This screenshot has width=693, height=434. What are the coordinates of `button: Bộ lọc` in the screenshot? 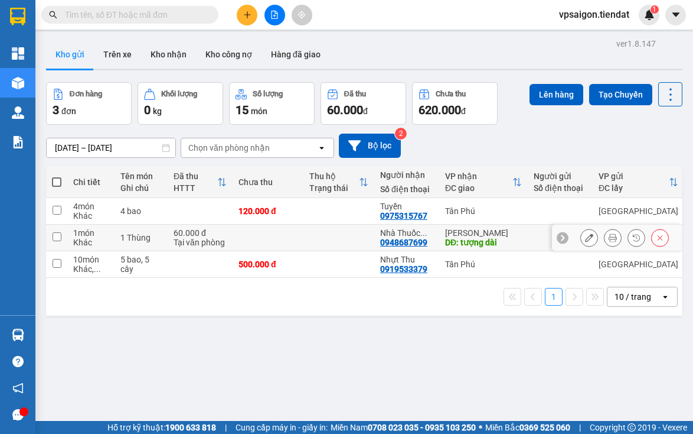 It's located at (370, 145).